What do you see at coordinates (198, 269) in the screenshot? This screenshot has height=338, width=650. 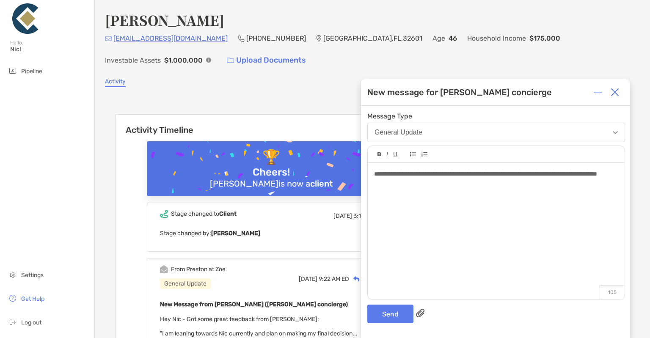 I see `div: From Preston at Zoe` at bounding box center [198, 269].